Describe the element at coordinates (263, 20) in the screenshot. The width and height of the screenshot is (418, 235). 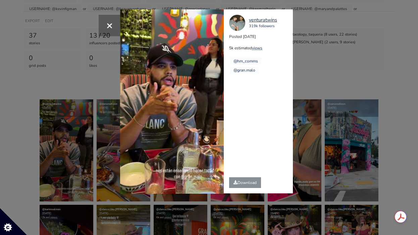
I see `a: venturatwins` at that location.